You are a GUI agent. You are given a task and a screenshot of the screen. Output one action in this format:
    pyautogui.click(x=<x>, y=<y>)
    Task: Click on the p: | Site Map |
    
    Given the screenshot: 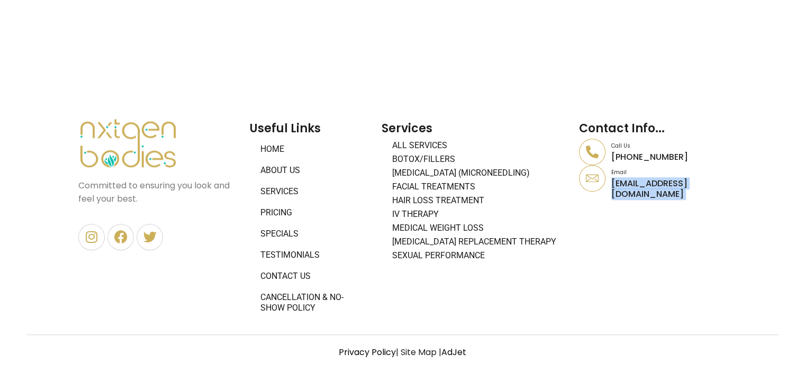 What is the action you would take?
    pyautogui.click(x=403, y=352)
    